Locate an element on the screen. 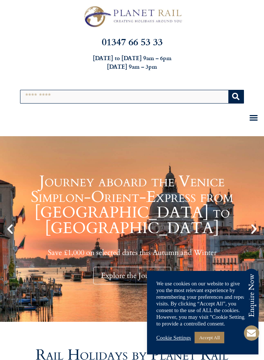  p: Save £1,000 on selected dates this Autumn and Winter is located at coordinates (132, 253).